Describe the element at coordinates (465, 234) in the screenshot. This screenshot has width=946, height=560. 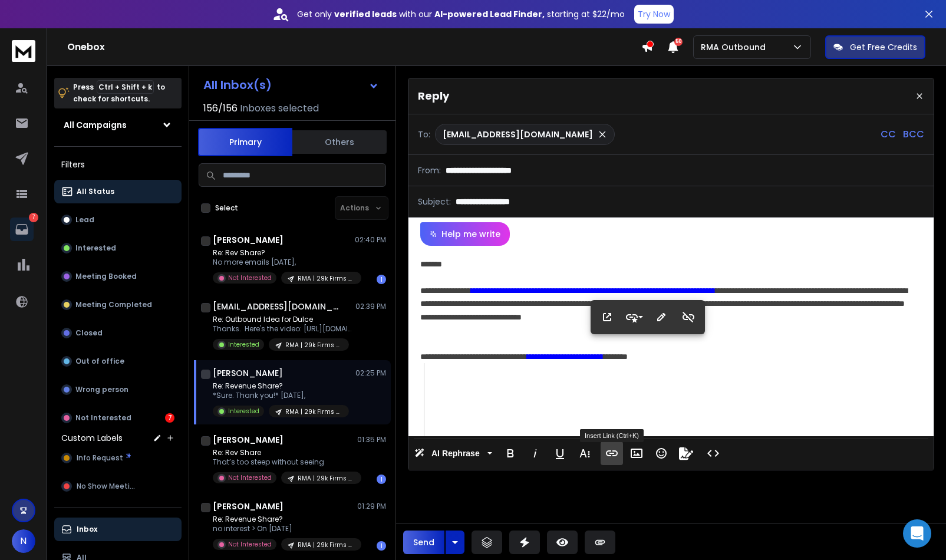
I see `button: Help me write` at that location.